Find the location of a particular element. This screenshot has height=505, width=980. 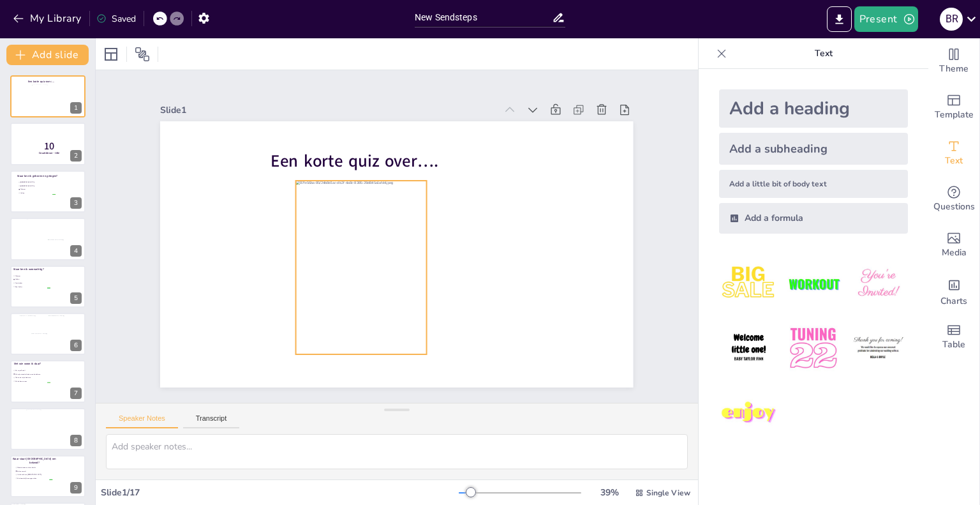

button: Present is located at coordinates (886, 19).